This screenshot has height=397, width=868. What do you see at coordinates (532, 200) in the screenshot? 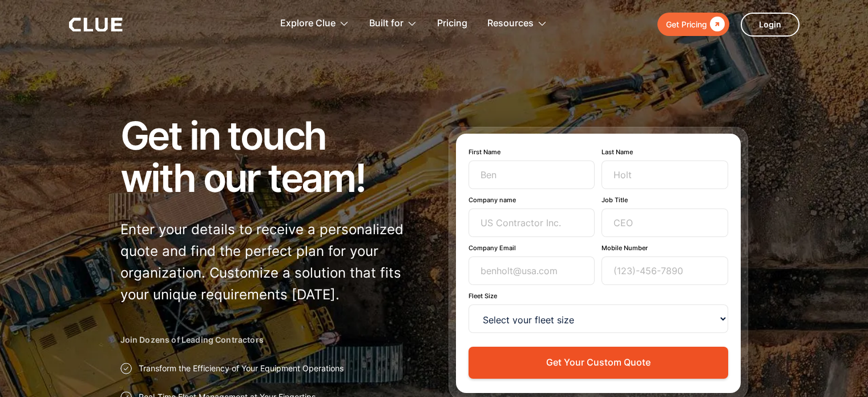
I see `label: Company name` at bounding box center [532, 200].